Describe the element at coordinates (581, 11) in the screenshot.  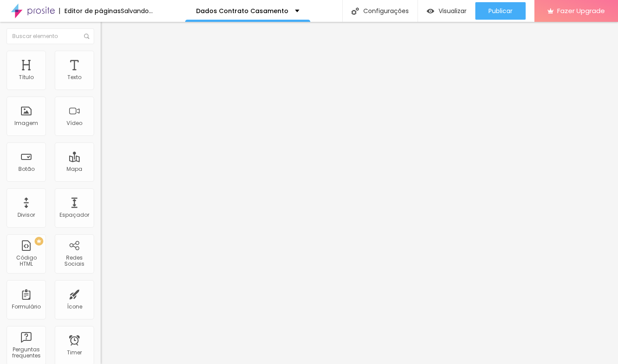
I see `span: Fazer Upgrade` at that location.